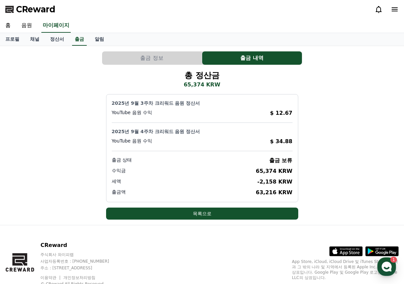 Image resolution: width=404 pixels, height=284 pixels. I want to click on a: 음원, so click(27, 26).